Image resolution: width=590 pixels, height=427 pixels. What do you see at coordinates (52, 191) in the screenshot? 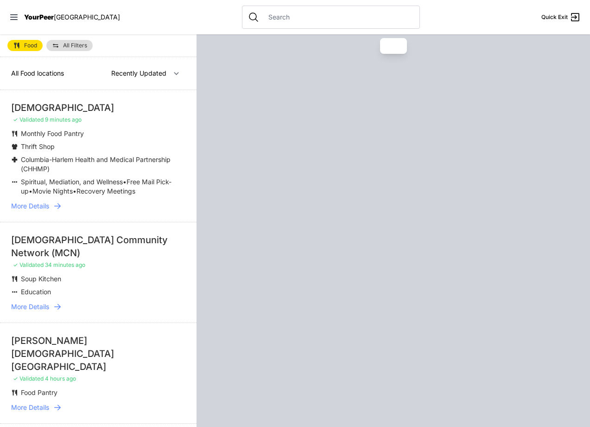
I see `span: Movie Nights` at bounding box center [52, 191].